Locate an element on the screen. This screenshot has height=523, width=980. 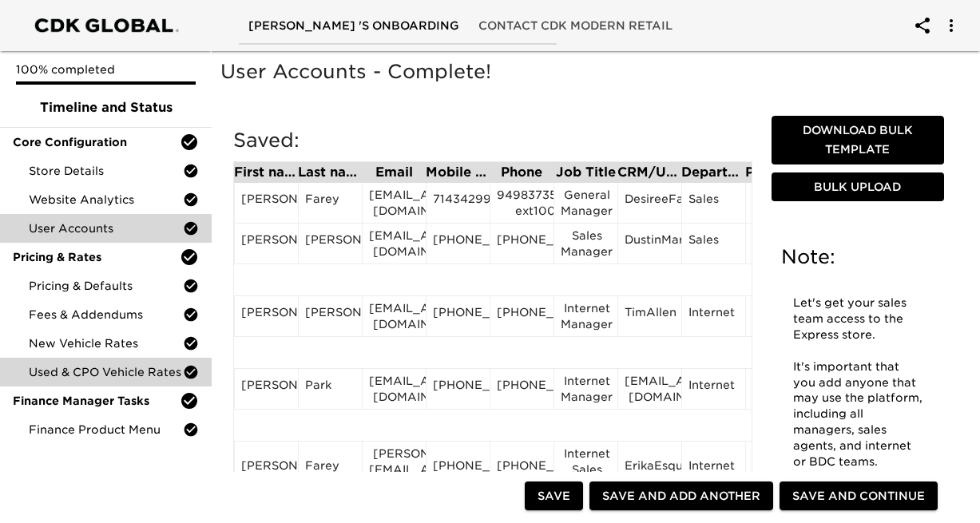
div: Job Title is located at coordinates (586, 173).